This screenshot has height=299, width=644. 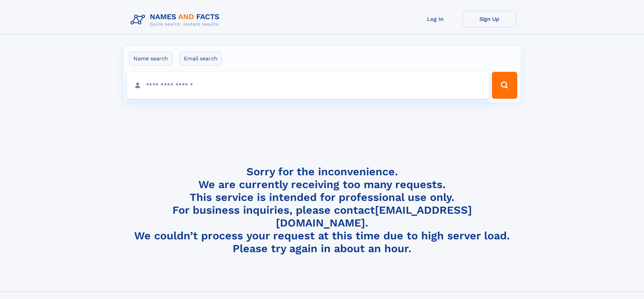 I want to click on img: Logo Names and Facts, so click(x=176, y=20).